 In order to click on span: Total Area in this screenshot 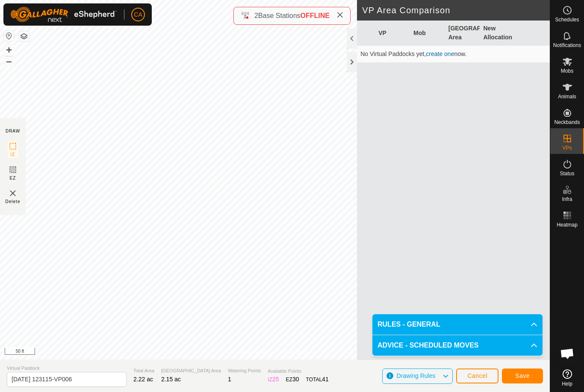, I will do `click(144, 371)`.